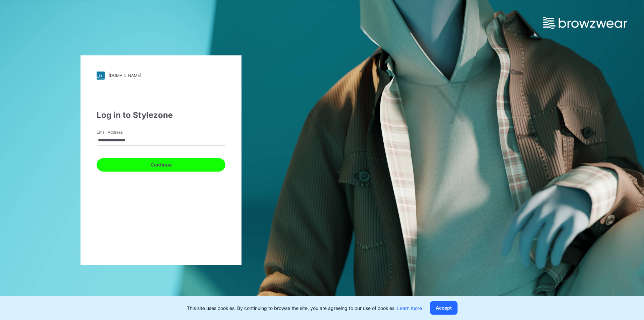  I want to click on p: This site uses cookies. By continuing to browse the site, you are agreeing to our use of cookies., so click(305, 308).